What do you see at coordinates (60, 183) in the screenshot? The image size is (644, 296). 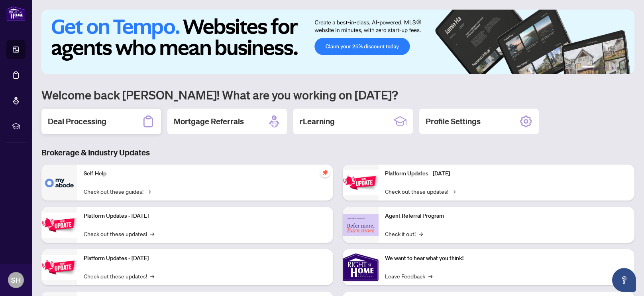 I see `img: Self-Help` at bounding box center [60, 183].